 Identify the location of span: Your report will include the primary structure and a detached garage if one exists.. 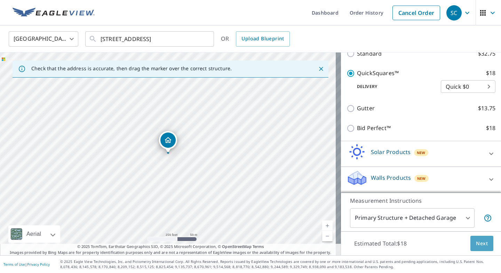
(488, 218).